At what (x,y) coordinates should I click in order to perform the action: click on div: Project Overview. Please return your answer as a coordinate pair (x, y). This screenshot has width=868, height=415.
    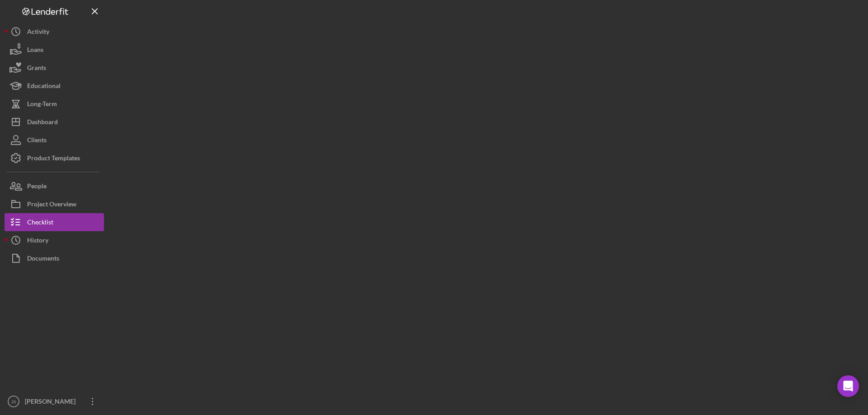
    Looking at the image, I should click on (52, 205).